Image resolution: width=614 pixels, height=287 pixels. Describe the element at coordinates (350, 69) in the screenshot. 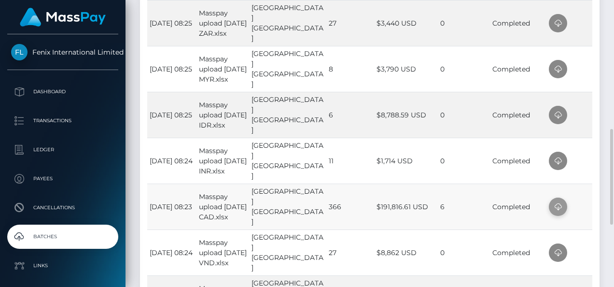

I see `td: 8` at that location.